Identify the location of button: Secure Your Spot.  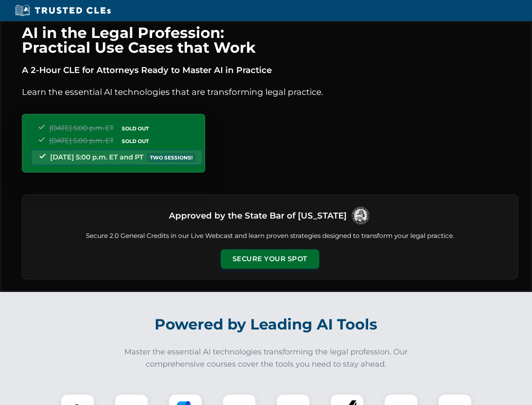
(270, 259).